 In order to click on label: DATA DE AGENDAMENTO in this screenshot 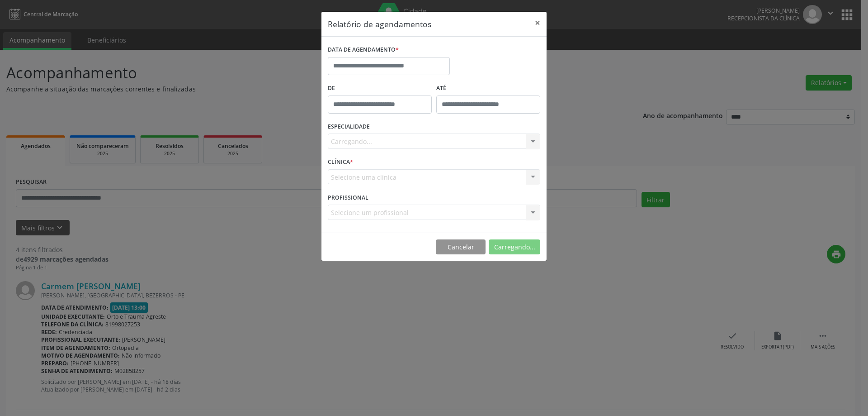, I will do `click(363, 50)`.